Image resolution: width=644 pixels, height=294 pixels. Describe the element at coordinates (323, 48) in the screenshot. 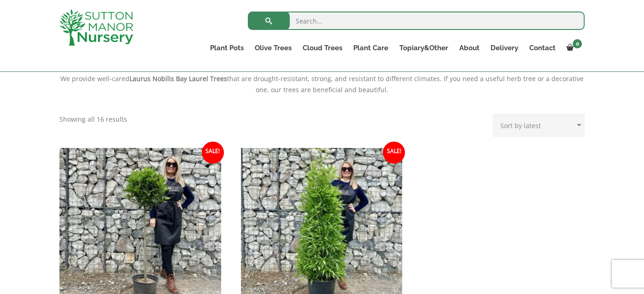

I see `a: Cloud Trees` at that location.